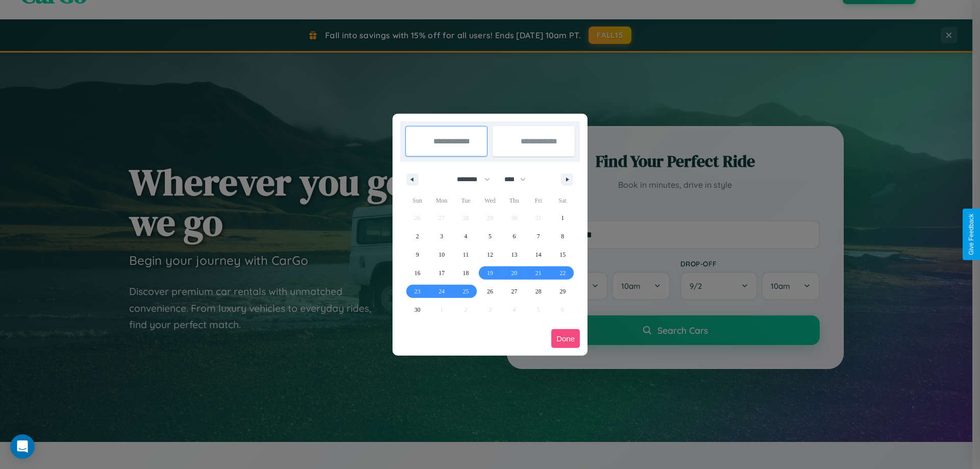 The width and height of the screenshot is (980, 469). What do you see at coordinates (442, 236) in the screenshot?
I see `span: 3` at bounding box center [442, 236].